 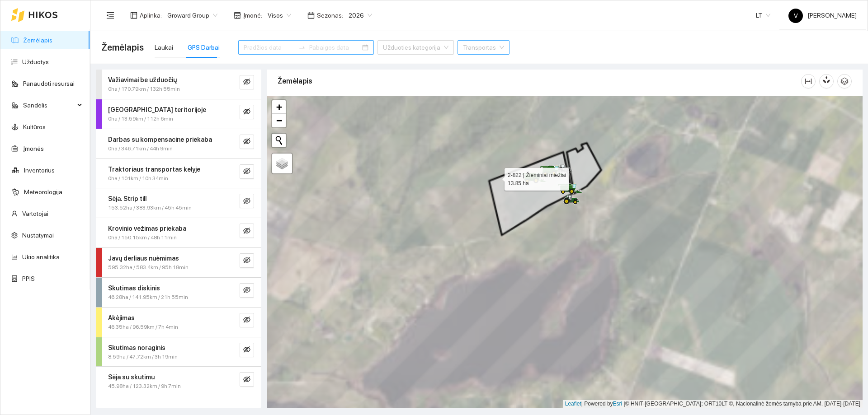 What do you see at coordinates (111, 16) in the screenshot?
I see `span: menu-fold` at bounding box center [111, 16].